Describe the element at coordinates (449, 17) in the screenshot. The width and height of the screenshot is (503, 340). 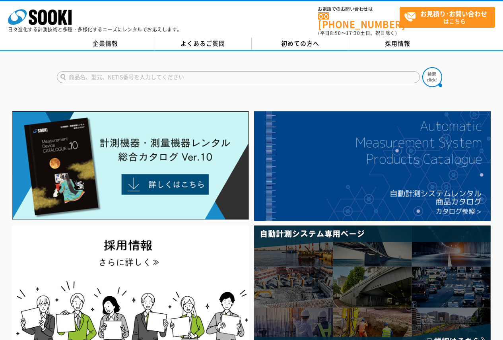
I see `span: はこちら` at that location.